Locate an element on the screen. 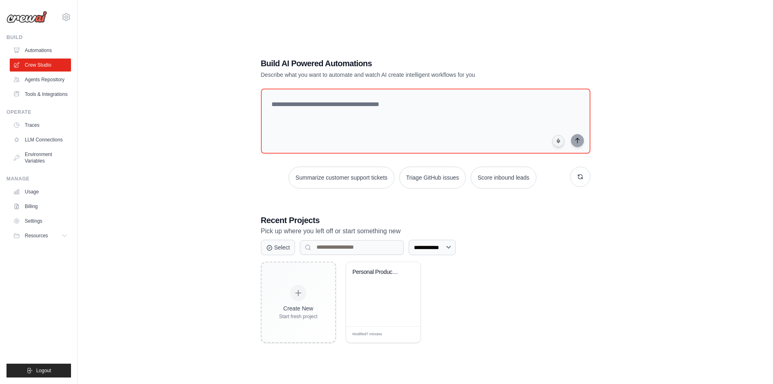 Image resolution: width=773 pixels, height=384 pixels. a: Traces is located at coordinates (40, 125).